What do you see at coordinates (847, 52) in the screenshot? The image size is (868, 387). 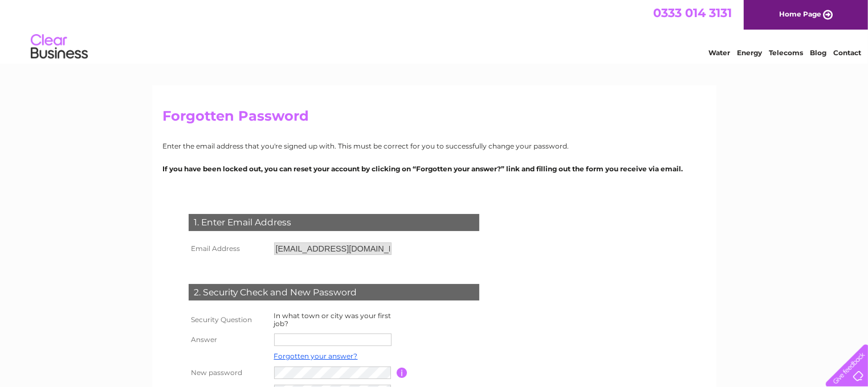 I see `a: Contact` at bounding box center [847, 52].